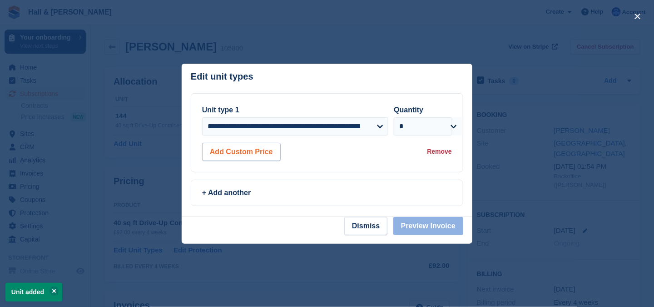 This screenshot has width=654, height=307. What do you see at coordinates (366, 226) in the screenshot?
I see `button: Dismiss` at bounding box center [366, 226].